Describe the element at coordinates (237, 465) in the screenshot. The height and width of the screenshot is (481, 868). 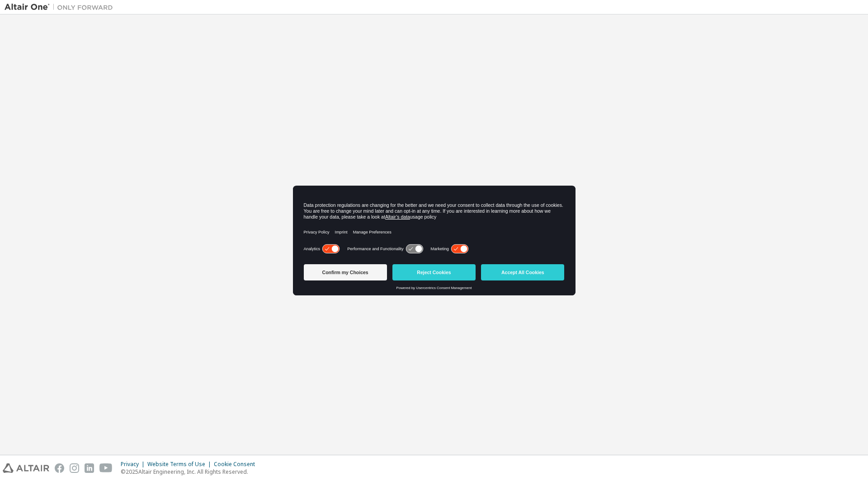
I see `div: Cookie Consent` at that location.